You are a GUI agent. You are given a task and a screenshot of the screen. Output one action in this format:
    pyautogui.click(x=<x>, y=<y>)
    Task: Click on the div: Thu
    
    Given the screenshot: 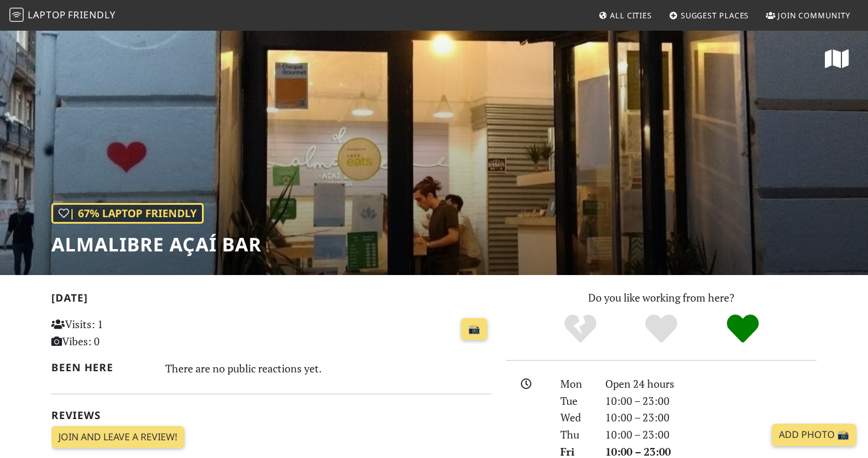 What is the action you would take?
    pyautogui.click(x=575, y=434)
    